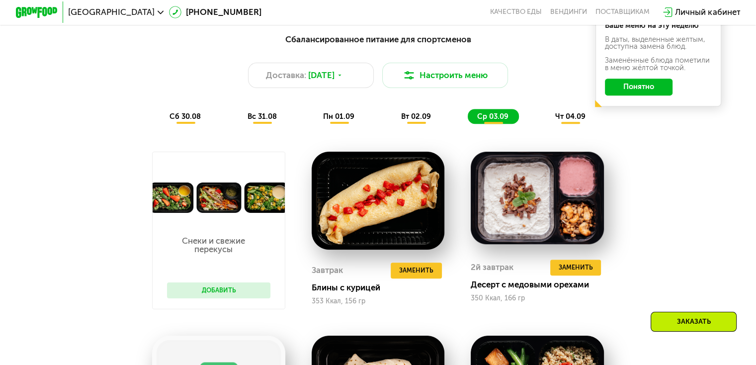  I want to click on button: Настроить меню, so click(445, 75).